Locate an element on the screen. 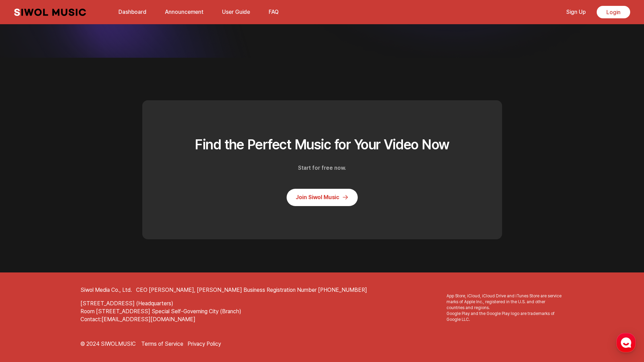  a: Terms of Service is located at coordinates (162, 344).